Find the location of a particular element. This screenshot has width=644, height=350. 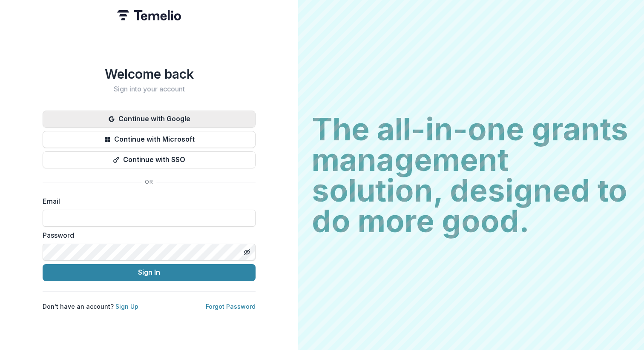

button: Sign In is located at coordinates (149, 273).